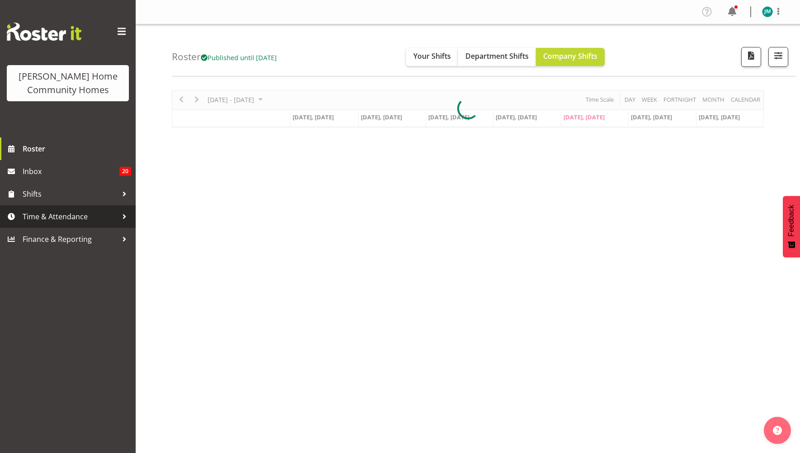 This screenshot has width=800, height=453. What do you see at coordinates (71, 171) in the screenshot?
I see `span: Inbox` at bounding box center [71, 171].